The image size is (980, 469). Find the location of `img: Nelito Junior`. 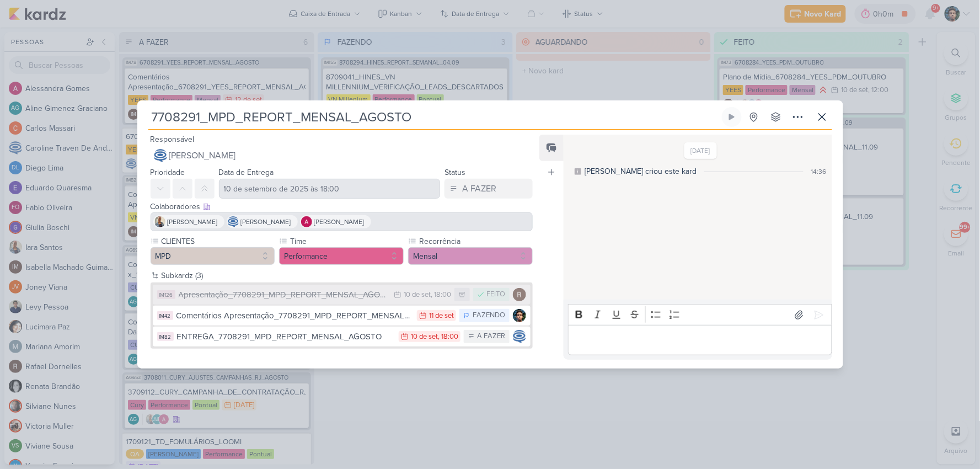

img: Nelito Junior is located at coordinates (519, 315).